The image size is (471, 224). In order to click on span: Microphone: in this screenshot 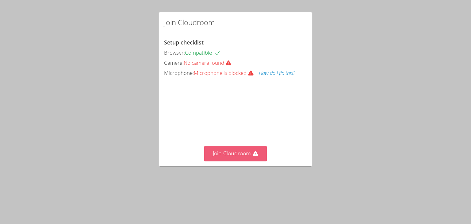, I will do `click(179, 73)`.